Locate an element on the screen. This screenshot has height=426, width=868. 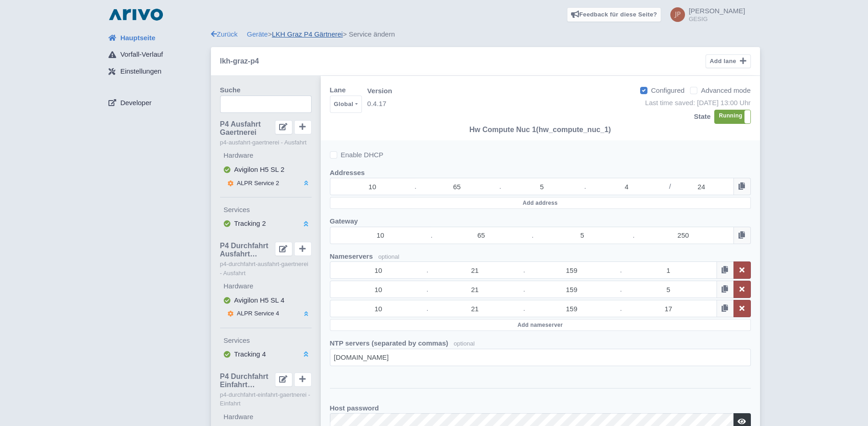
span: Add lane is located at coordinates (723, 61).